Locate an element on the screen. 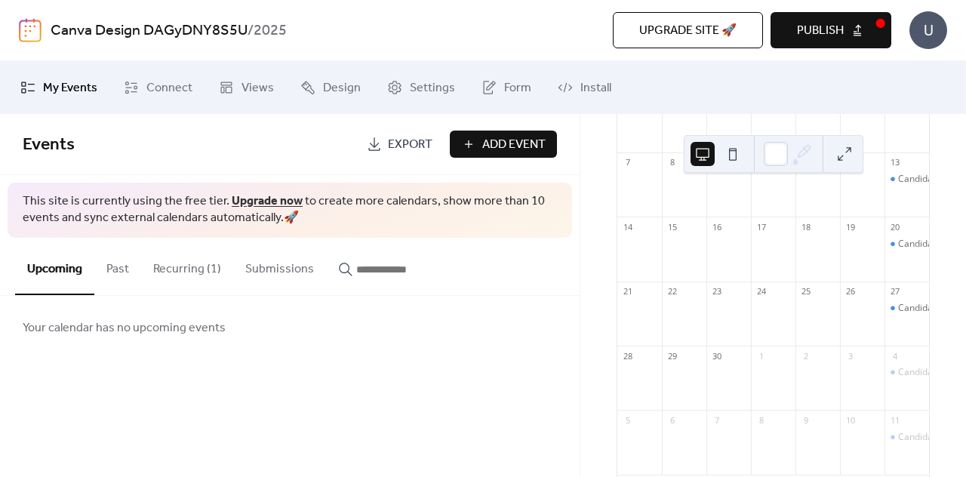  button: Upcoming is located at coordinates (54, 266).